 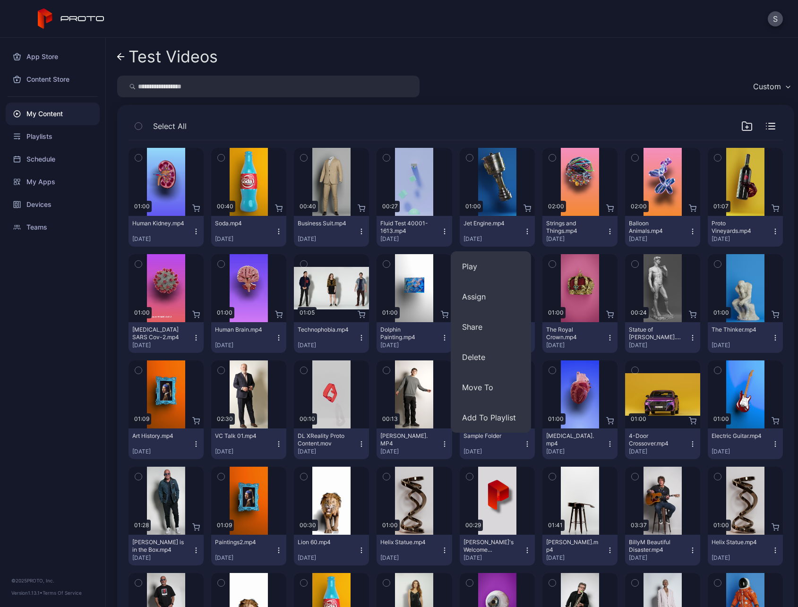 What do you see at coordinates (52, 205) in the screenshot?
I see `a: Devices` at bounding box center [52, 205].